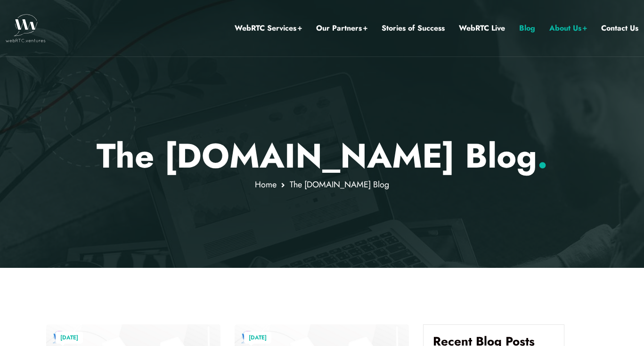  I want to click on a: Home, so click(266, 185).